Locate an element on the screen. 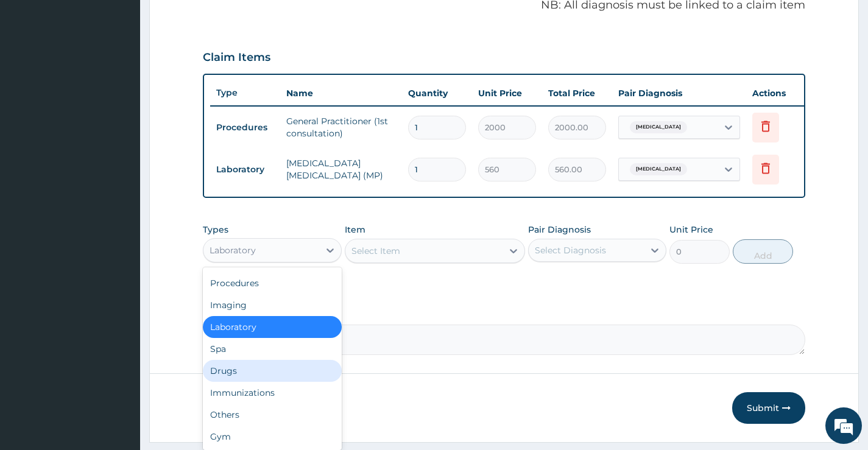 Image resolution: width=868 pixels, height=450 pixels. div: Procedures is located at coordinates (272, 283).